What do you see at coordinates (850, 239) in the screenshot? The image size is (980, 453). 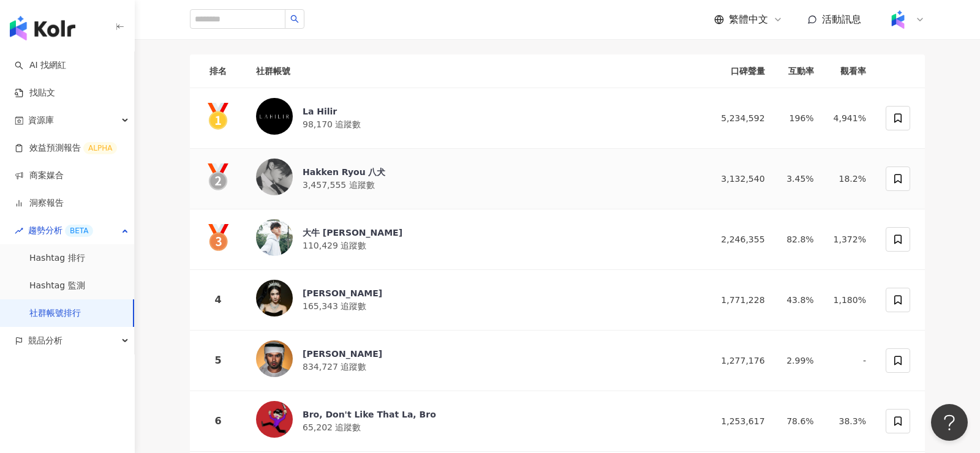 I see `div: 1,372%` at bounding box center [850, 239].